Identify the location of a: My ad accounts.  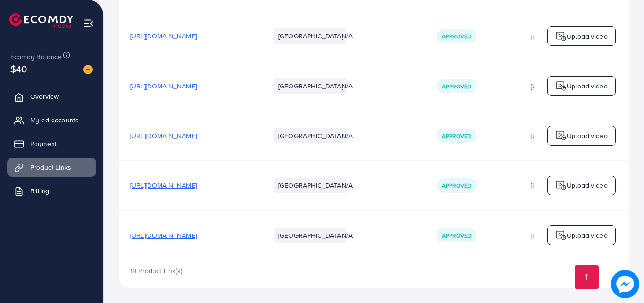
(51, 120).